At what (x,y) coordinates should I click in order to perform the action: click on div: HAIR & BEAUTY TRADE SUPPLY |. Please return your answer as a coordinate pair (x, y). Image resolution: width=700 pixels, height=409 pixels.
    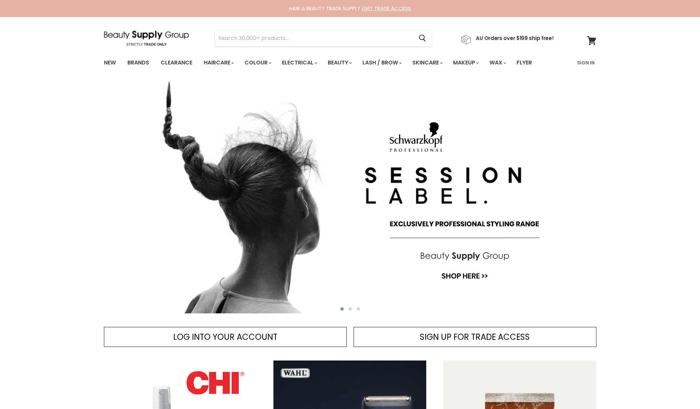
    Looking at the image, I should click on (350, 8).